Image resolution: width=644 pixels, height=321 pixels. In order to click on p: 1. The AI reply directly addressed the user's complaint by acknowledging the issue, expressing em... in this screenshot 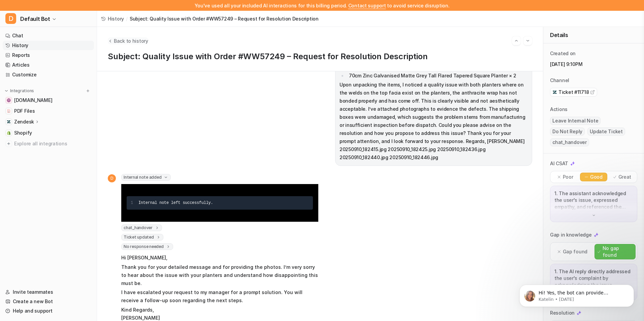, I will do `click(594, 278)`.